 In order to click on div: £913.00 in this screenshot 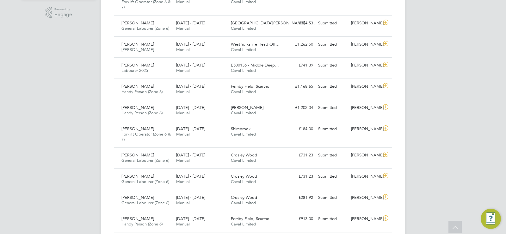, I will do `click(299, 218)`.